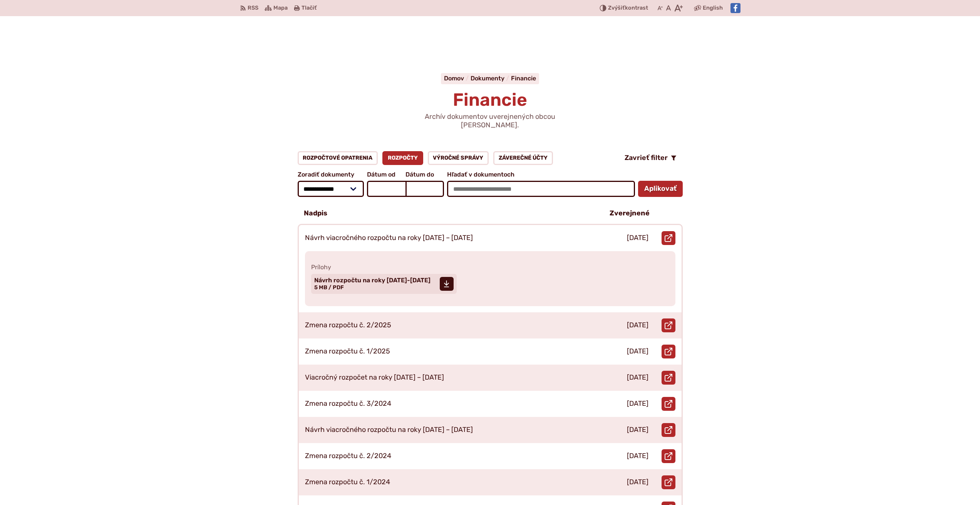 Image resolution: width=980 pixels, height=505 pixels. Describe the element at coordinates (490, 267) in the screenshot. I see `span: Prílohy` at that location.